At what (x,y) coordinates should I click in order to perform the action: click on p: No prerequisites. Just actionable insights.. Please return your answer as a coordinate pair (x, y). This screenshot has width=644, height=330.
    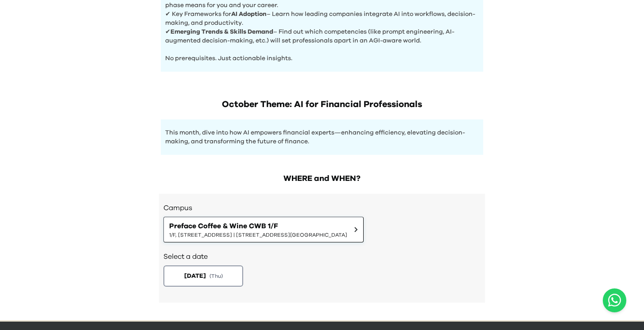
    Looking at the image, I should click on (322, 54).